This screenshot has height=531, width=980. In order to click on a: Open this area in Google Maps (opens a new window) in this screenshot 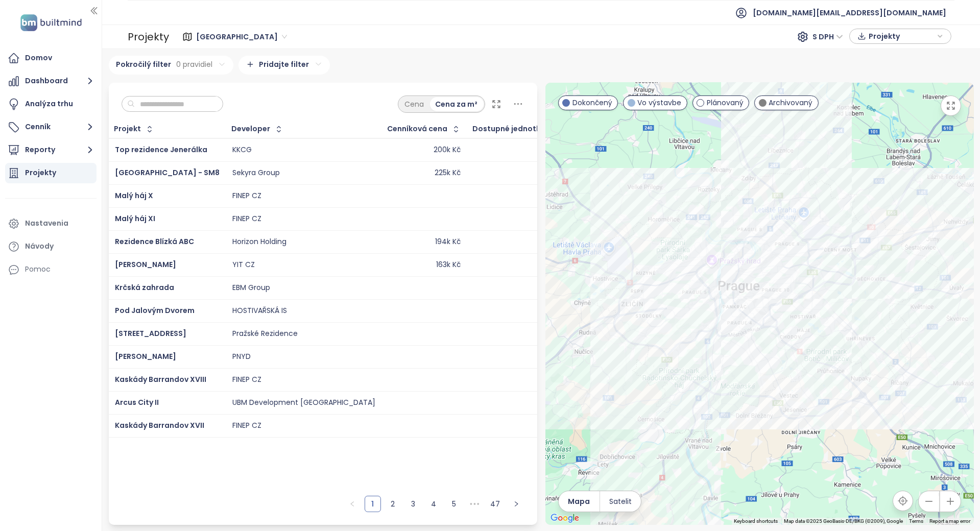, I will do `click(565, 518)`.